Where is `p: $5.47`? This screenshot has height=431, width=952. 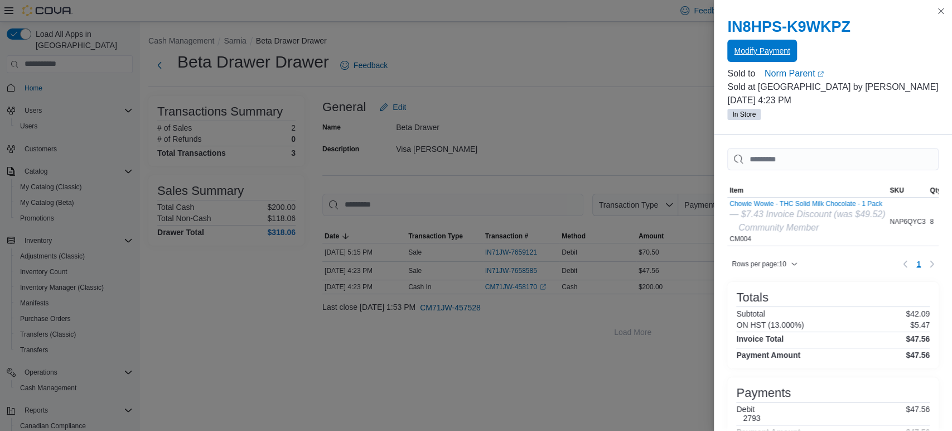 p: $5.47 is located at coordinates (920, 325).